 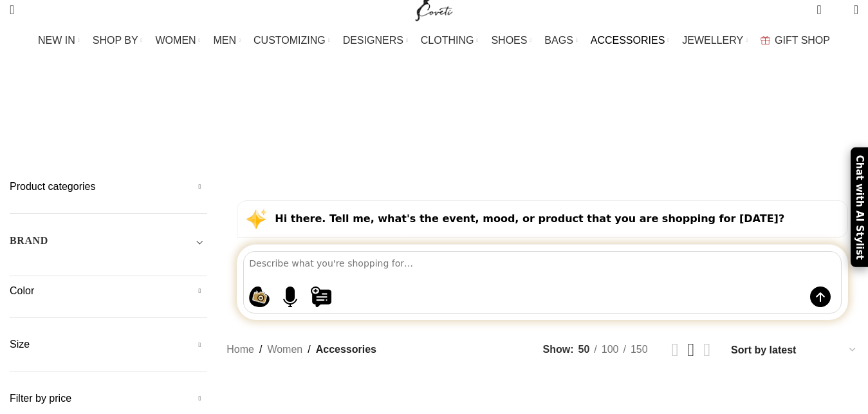 I want to click on span: Sunglasses, so click(x=673, y=124).